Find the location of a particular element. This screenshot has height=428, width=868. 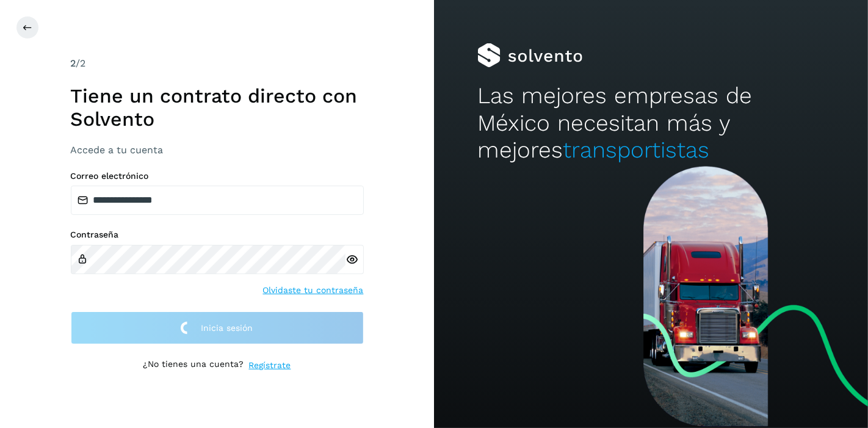

p: ¿No tienes una cuenta? is located at coordinates (194, 365).